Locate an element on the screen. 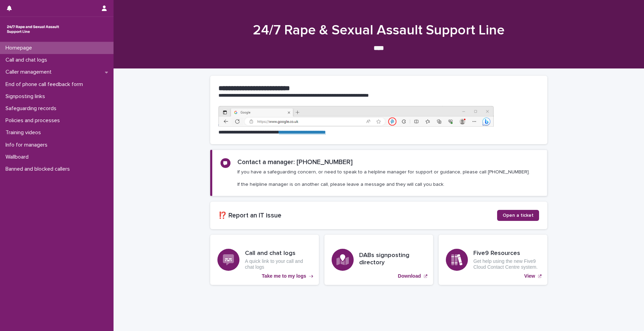 The height and width of the screenshot is (331, 644). span: Open a ticket is located at coordinates (518, 215).